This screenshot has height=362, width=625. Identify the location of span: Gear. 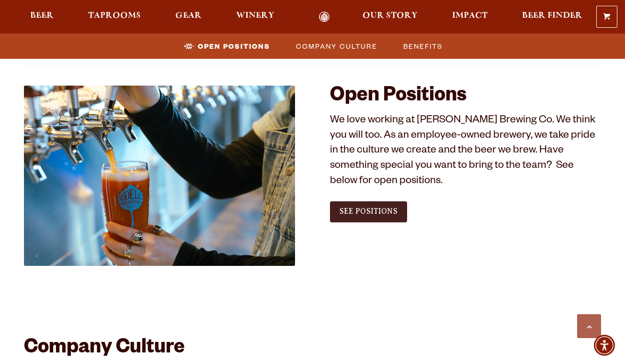
(188, 16).